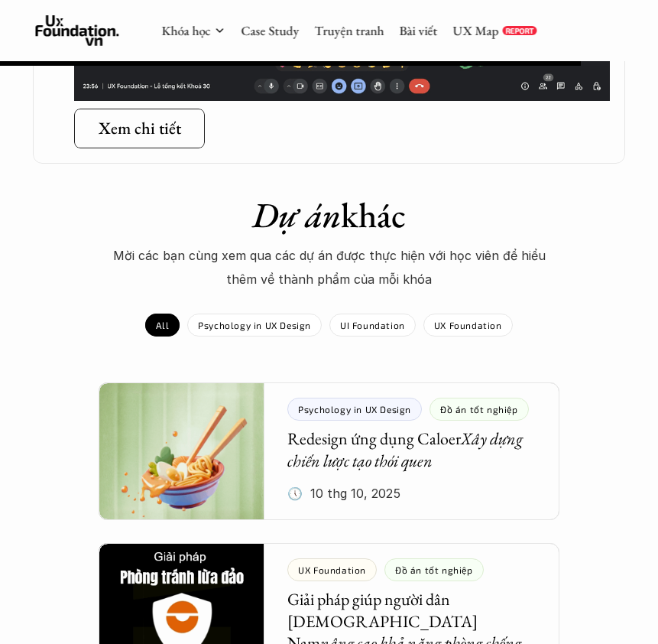  I want to click on h5: Xem chi tiết, so click(140, 128).